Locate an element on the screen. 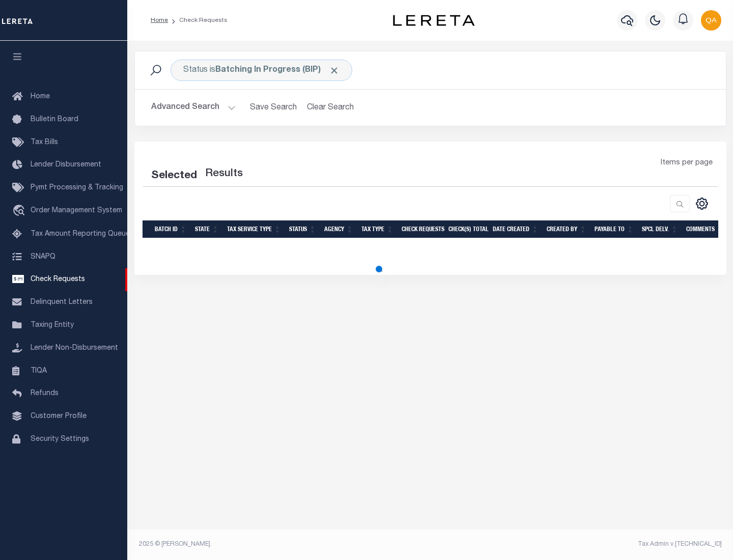 The image size is (733, 560). th: Created By is located at coordinates (567, 230).